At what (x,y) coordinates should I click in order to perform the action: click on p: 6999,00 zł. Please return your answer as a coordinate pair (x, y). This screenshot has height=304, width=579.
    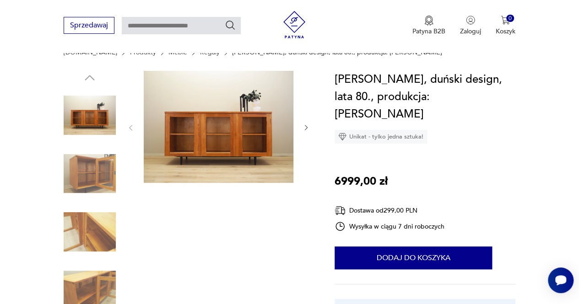
    Looking at the image, I should click on (361, 182).